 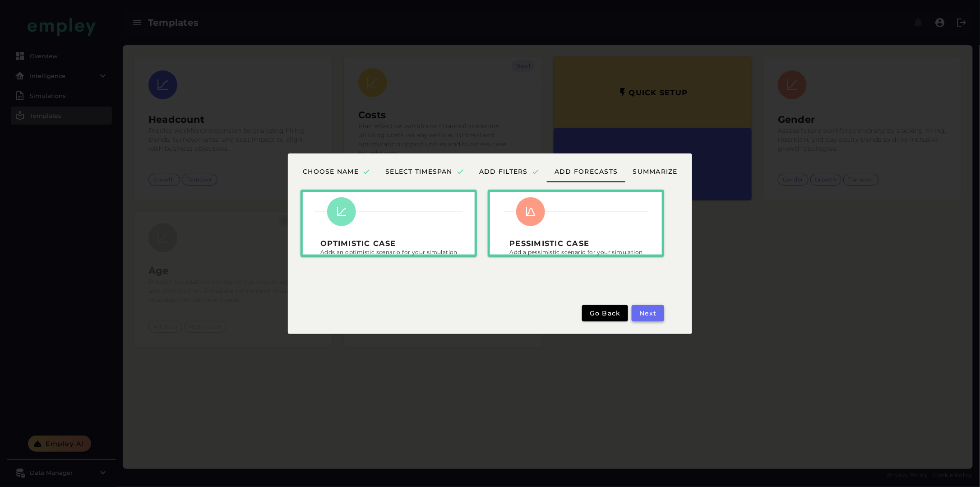 What do you see at coordinates (389, 243) in the screenshot?
I see `h3: Optimistic case` at bounding box center [389, 243].